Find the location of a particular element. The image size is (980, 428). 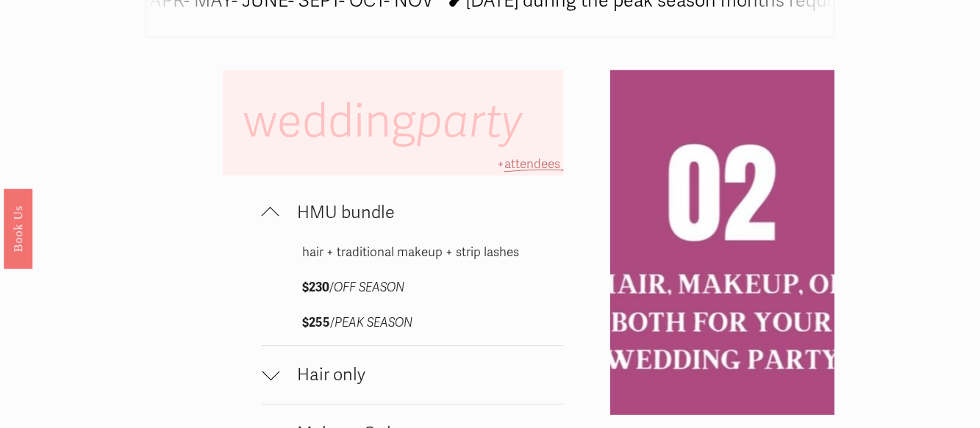

span: Hair only is located at coordinates (422, 375).